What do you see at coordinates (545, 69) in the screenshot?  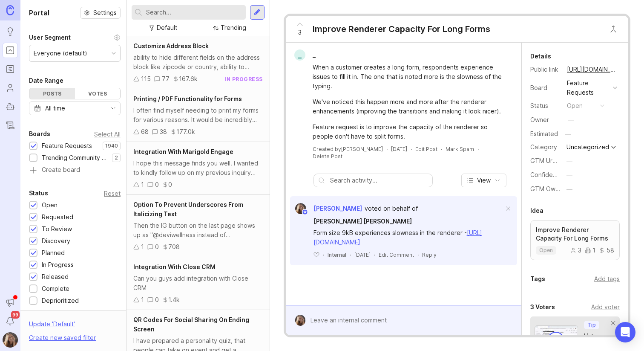 I see `div: Public link` at bounding box center [545, 69].